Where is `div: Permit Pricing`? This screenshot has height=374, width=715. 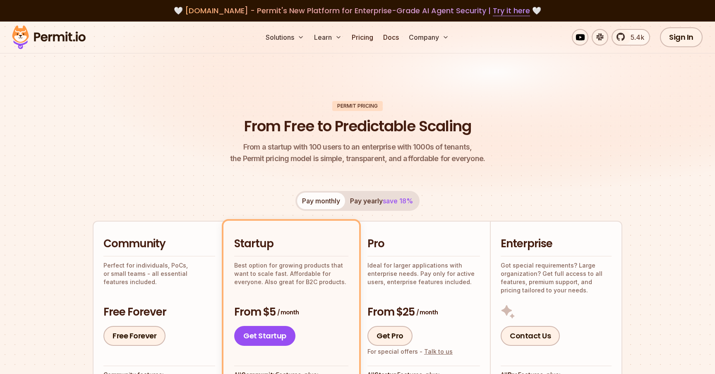 div: Permit Pricing is located at coordinates (358, 106).